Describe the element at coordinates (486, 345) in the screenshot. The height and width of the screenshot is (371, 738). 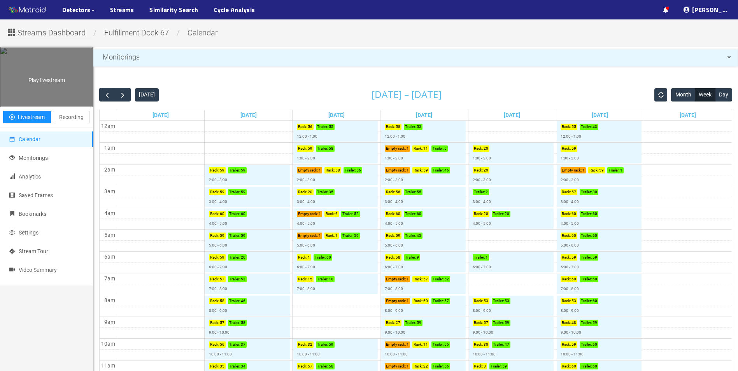
I see `p: 30` at that location.